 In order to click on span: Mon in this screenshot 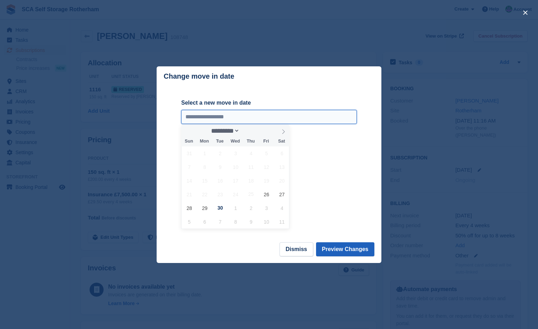, I will do `click(204, 141)`.